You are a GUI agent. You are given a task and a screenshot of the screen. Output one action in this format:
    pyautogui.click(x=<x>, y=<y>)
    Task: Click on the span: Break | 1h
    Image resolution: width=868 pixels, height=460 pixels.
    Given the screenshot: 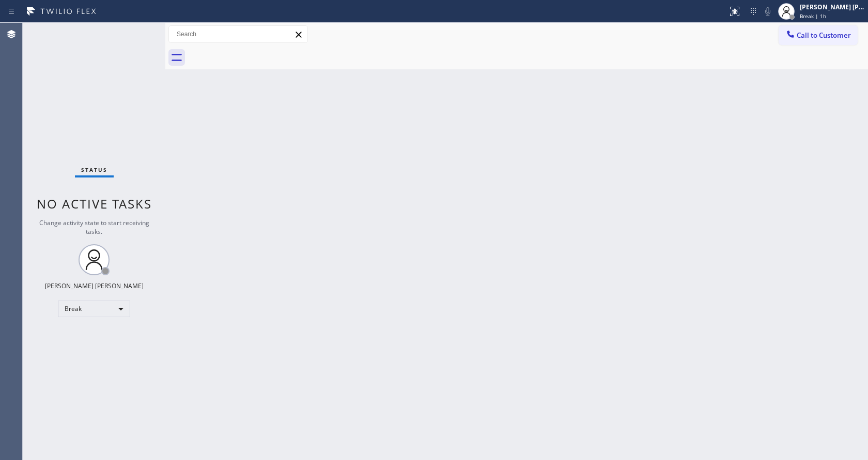 What is the action you would take?
    pyautogui.click(x=813, y=16)
    